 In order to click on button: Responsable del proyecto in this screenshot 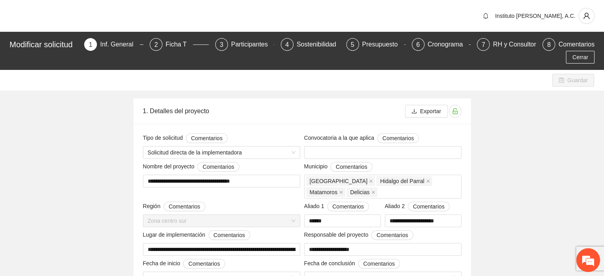, I will do `click(392, 235)`.